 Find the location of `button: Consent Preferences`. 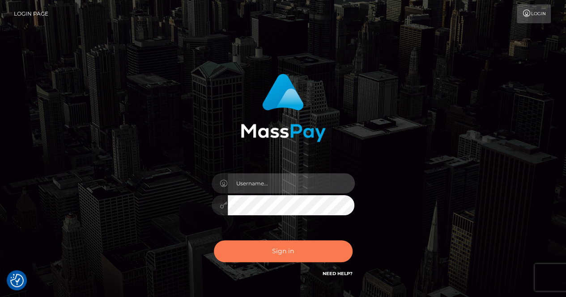

button: Consent Preferences is located at coordinates (17, 281).